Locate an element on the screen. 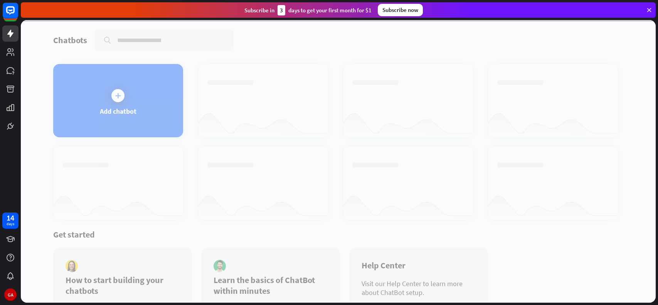  div: 14 is located at coordinates (10, 218).